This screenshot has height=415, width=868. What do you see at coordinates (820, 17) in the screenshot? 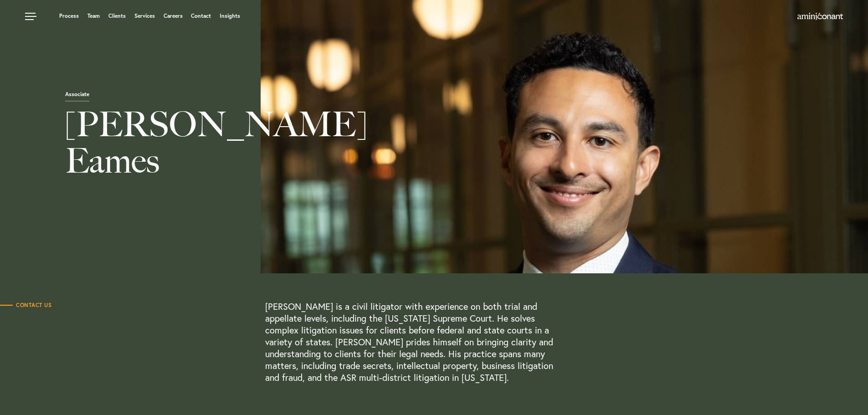
I see `img: Amini & Conant` at bounding box center [820, 17].